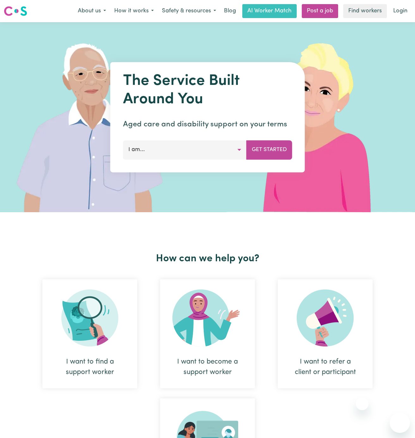 The image size is (415, 438). Describe the element at coordinates (208, 318) in the screenshot. I see `img: Become Worker` at that location.